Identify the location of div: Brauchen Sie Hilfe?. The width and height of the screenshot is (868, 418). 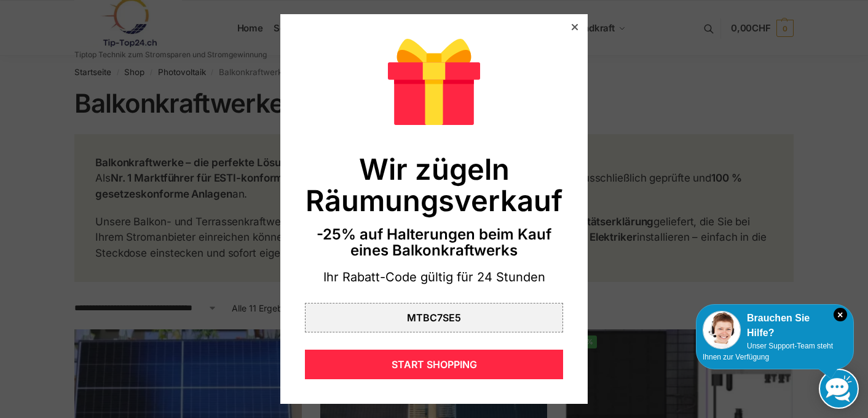
(775, 325).